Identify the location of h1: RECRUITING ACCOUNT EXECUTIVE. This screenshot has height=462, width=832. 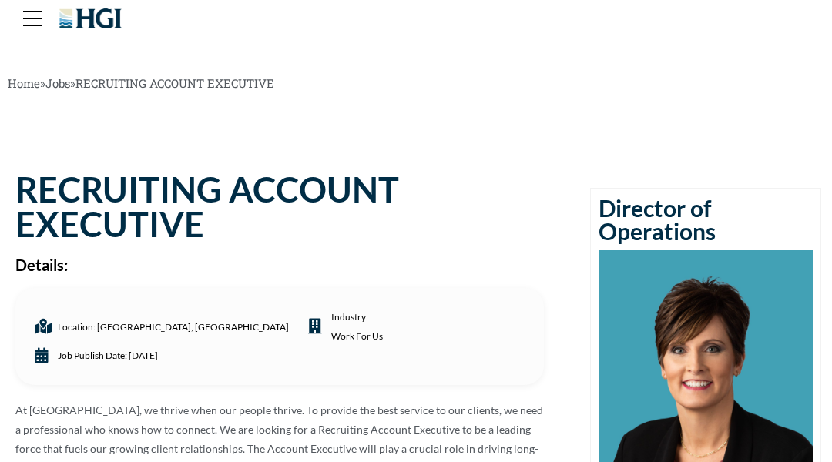
(280, 207).